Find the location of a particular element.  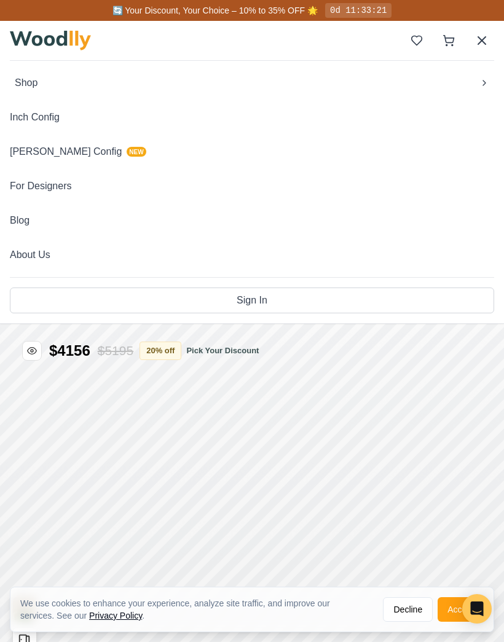

span: NEW is located at coordinates (136, 152).